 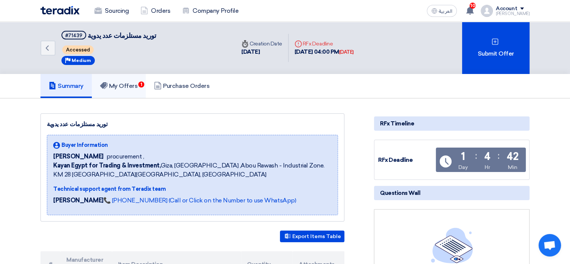 What do you see at coordinates (513, 156) in the screenshot?
I see `div: 42` at bounding box center [513, 156].